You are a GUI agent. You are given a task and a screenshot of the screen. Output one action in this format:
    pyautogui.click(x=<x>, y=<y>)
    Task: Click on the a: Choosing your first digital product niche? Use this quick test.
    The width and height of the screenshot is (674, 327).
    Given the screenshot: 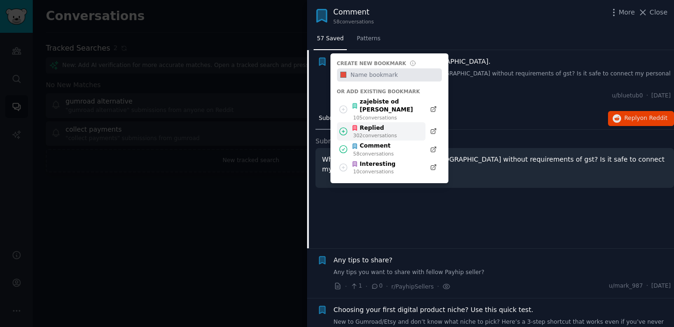 What is the action you would take?
    pyautogui.click(x=433, y=309)
    